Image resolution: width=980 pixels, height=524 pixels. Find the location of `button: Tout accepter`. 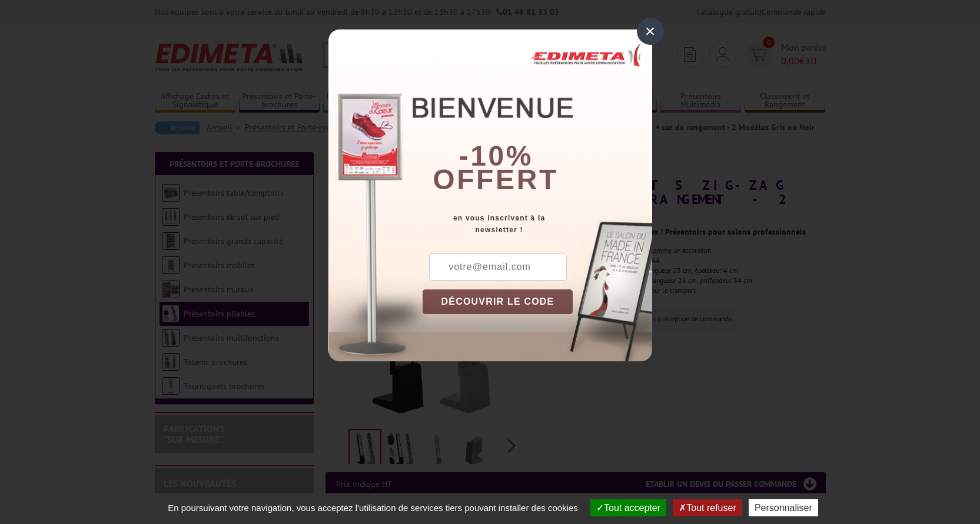

button: Tout accepter is located at coordinates (628, 507).